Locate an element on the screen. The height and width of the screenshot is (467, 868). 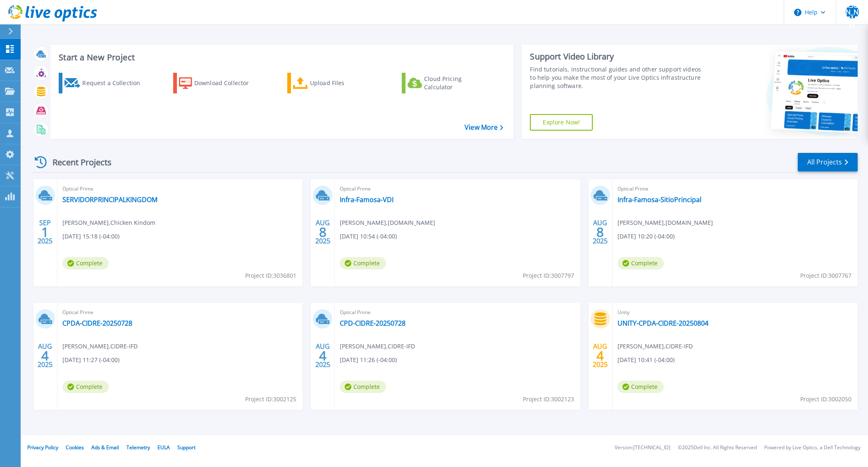
a: Infra-Famosa-SitioPrincipal is located at coordinates (659, 200).